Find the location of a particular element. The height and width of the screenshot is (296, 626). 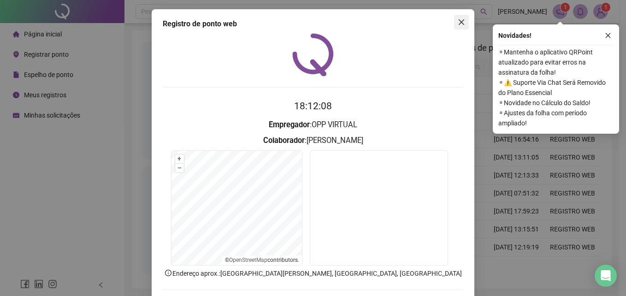

span: Novidades ! is located at coordinates (515, 36).